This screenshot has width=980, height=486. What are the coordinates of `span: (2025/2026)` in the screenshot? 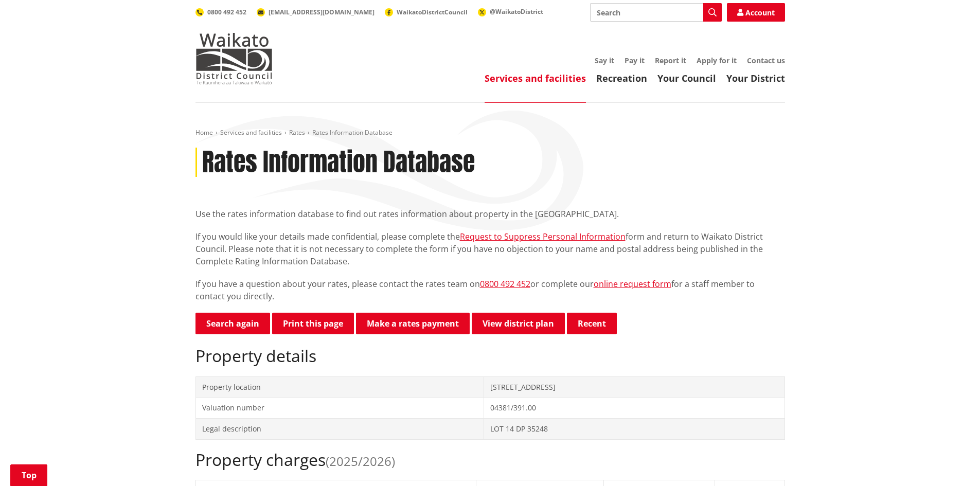 It's located at (360, 461).